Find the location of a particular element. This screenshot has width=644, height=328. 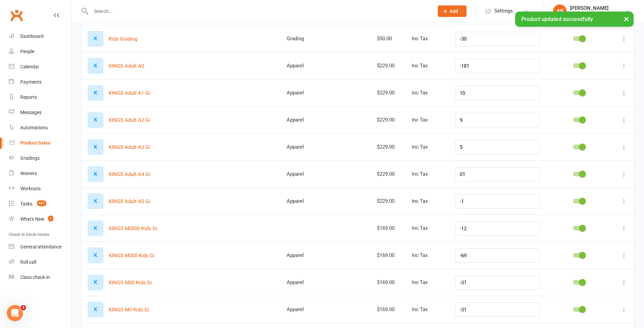

div: $50.00 is located at coordinates (388, 38).